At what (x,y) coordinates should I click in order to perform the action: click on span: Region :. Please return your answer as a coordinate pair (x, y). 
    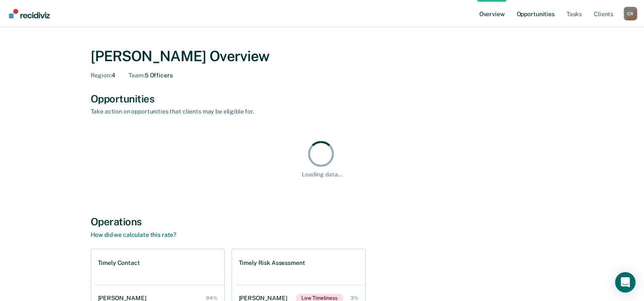
    Looking at the image, I should click on (101, 75).